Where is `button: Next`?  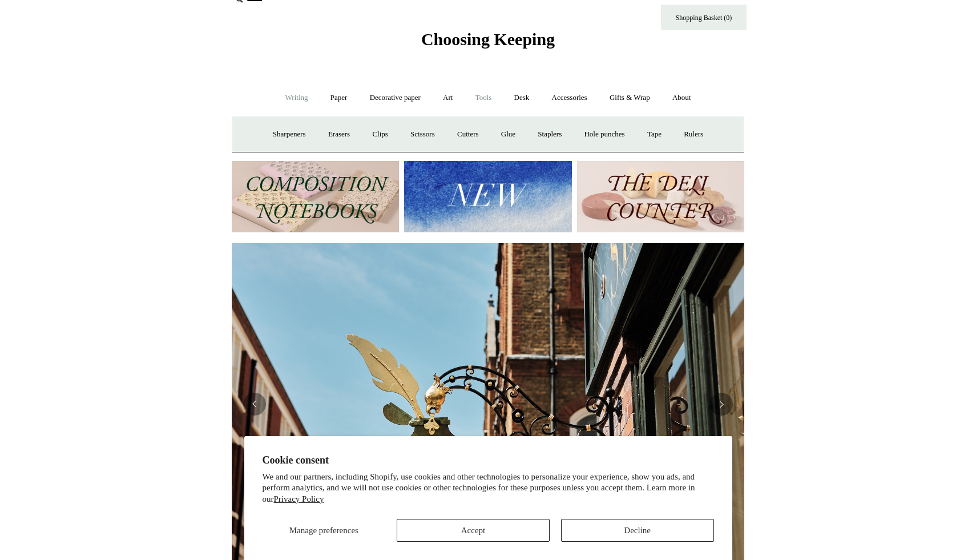
button: Next is located at coordinates (722, 404).